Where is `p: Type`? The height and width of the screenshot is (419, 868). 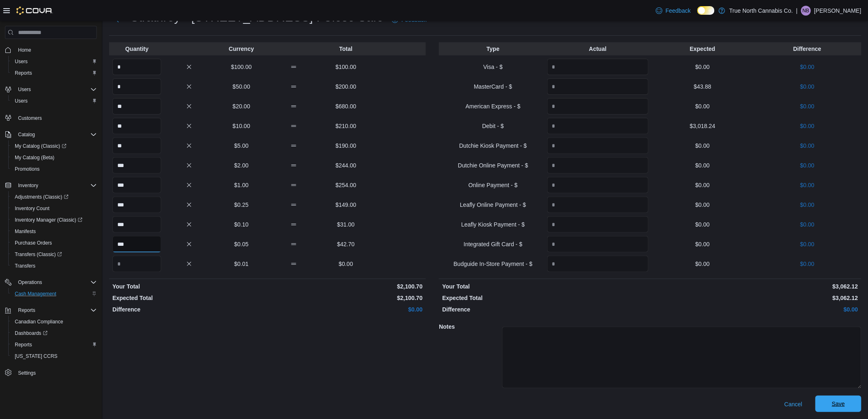
p: Type is located at coordinates (493, 49).